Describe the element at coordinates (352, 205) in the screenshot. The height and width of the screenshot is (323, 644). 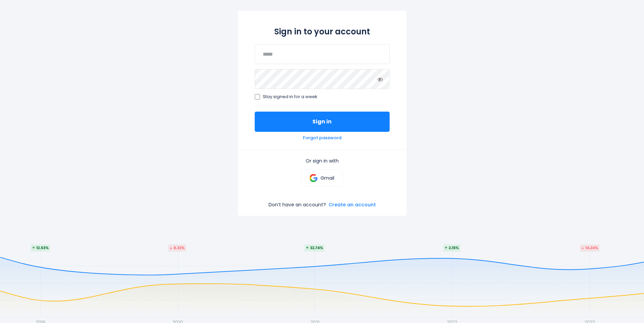
I see `a: Create an account` at that location.